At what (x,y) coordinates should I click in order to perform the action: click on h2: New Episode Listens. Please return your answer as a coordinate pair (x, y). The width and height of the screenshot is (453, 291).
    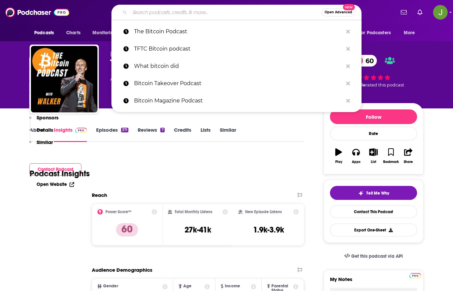
    Looking at the image, I should click on (263, 212).